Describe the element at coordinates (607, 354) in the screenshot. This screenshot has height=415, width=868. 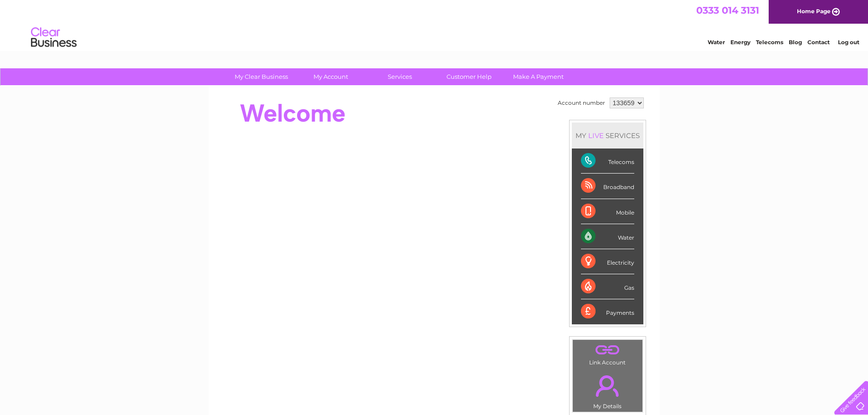
I see `td: Link Account` at that location.